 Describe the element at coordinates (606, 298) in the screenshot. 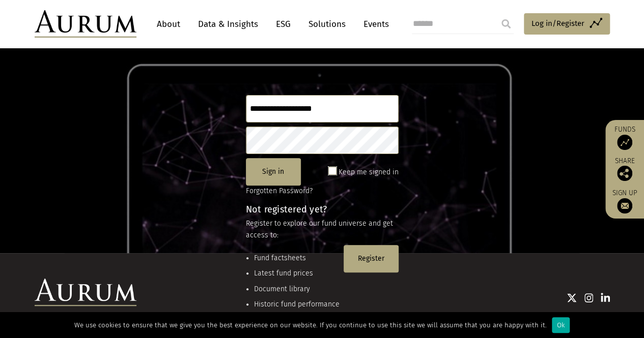

I see `img: Linkedin icon` at that location.